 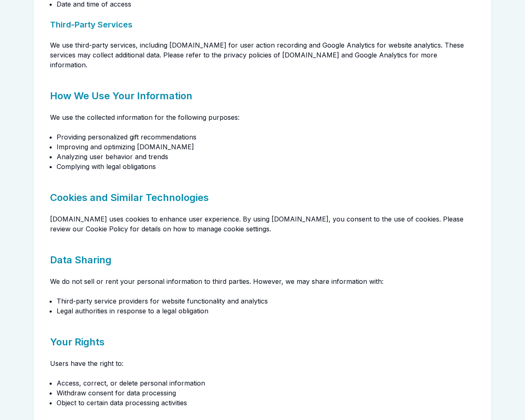 What do you see at coordinates (262, 25) in the screenshot?
I see `h3: Third-Party Services` at bounding box center [262, 25].